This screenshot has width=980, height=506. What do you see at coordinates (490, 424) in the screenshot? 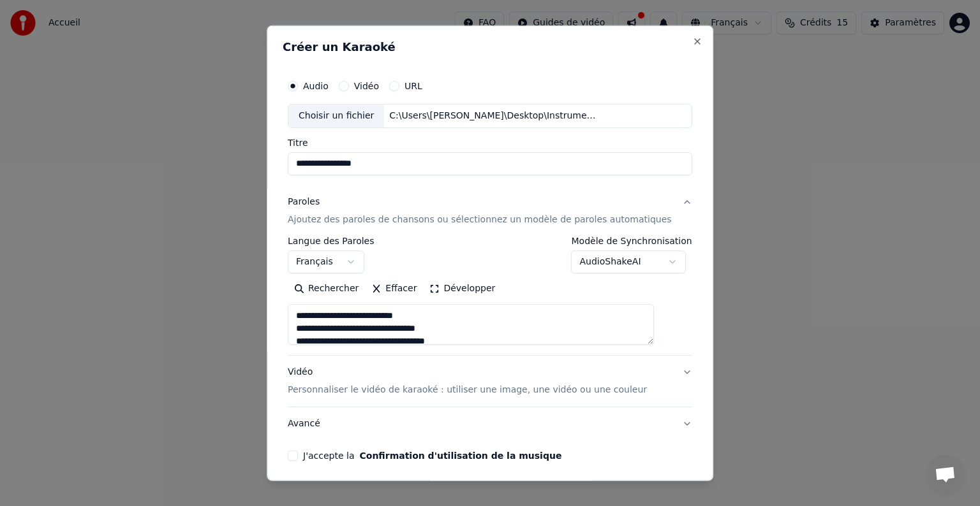
I see `button: Avancé` at bounding box center [490, 424].